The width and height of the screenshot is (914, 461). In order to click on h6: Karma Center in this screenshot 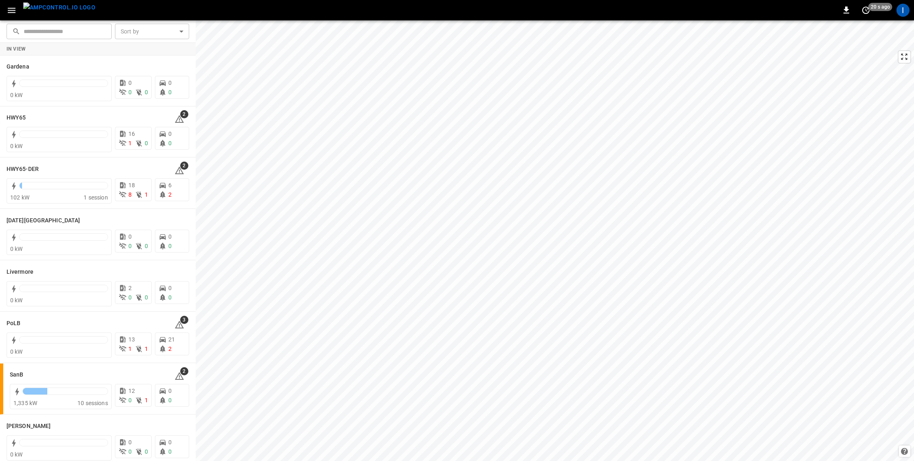, I will do `click(43, 221)`.